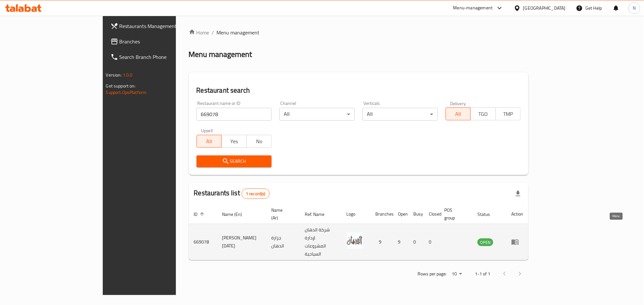 The height and width of the screenshot is (305, 644). I want to click on img: Al Dahan Butchery, so click(355, 241).